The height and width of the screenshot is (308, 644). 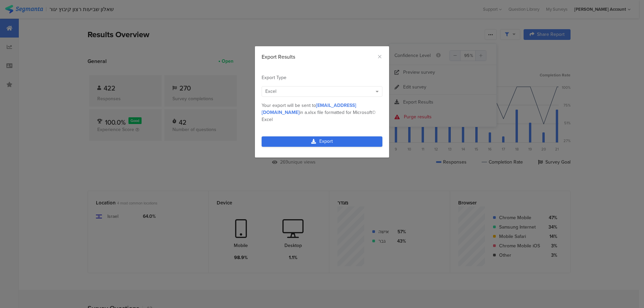 I want to click on div: Export Type, so click(x=322, y=78).